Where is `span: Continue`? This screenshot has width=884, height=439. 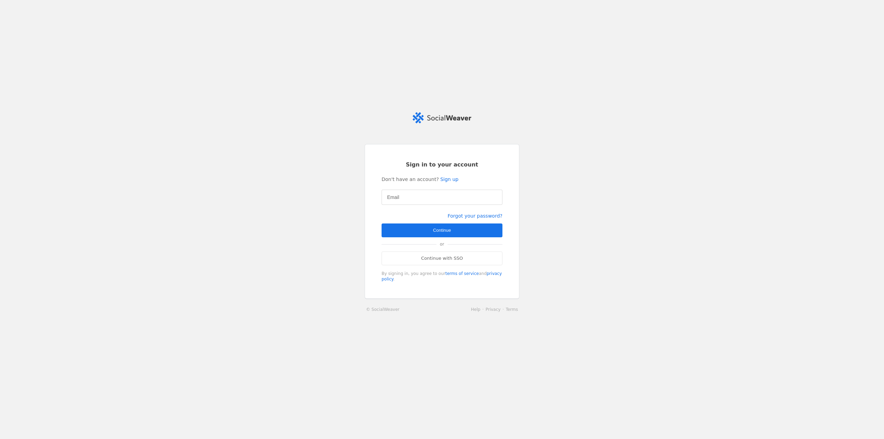 span: Continue is located at coordinates (442, 230).